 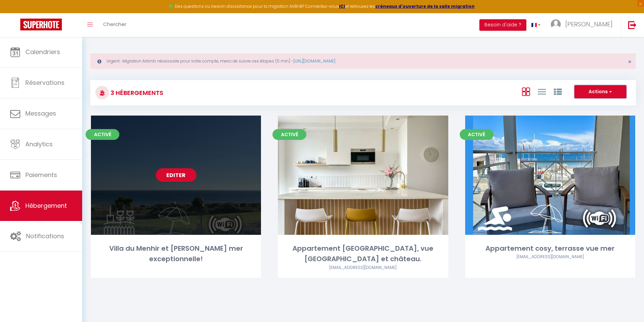 I want to click on span: Calendriers, so click(x=43, y=52).